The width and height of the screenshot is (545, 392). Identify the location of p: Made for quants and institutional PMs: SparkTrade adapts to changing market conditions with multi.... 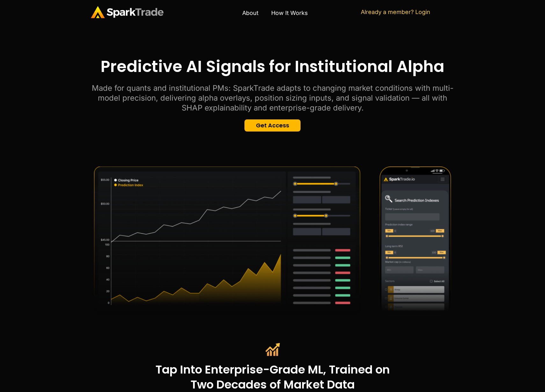
(272, 98).